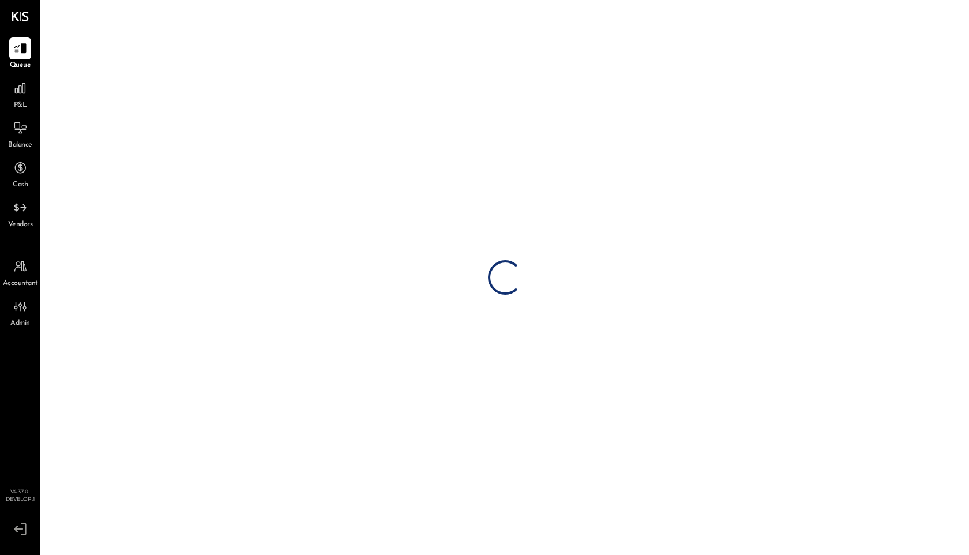 This screenshot has height=555, width=969. What do you see at coordinates (20, 94) in the screenshot?
I see `a: P&L` at bounding box center [20, 94].